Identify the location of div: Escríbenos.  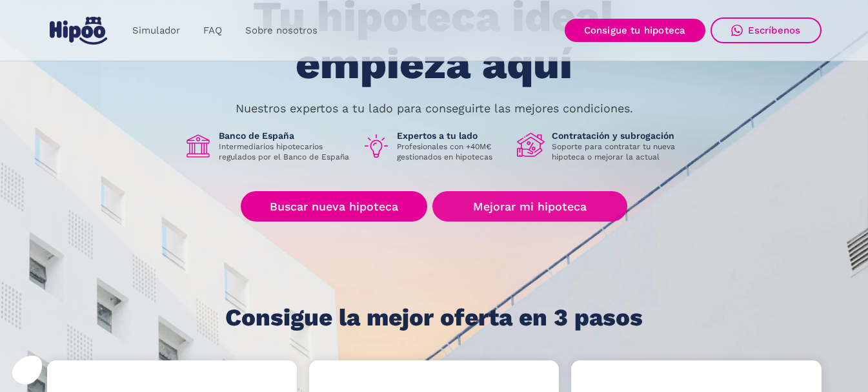
(774, 31).